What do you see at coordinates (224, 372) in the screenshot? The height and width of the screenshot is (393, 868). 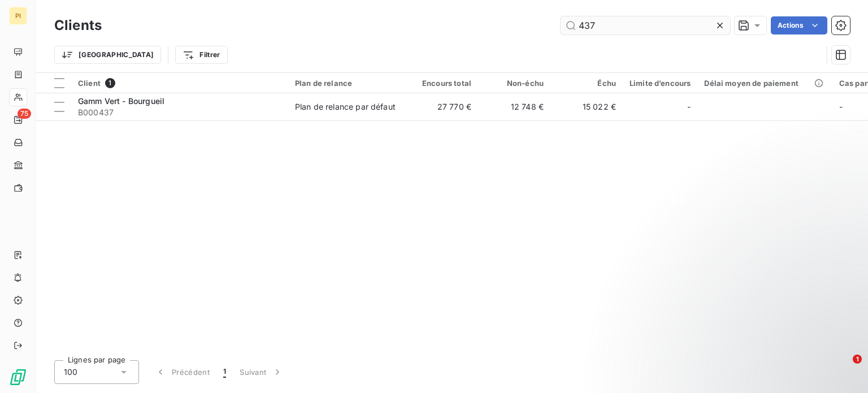 I see `button: 1` at bounding box center [224, 372].